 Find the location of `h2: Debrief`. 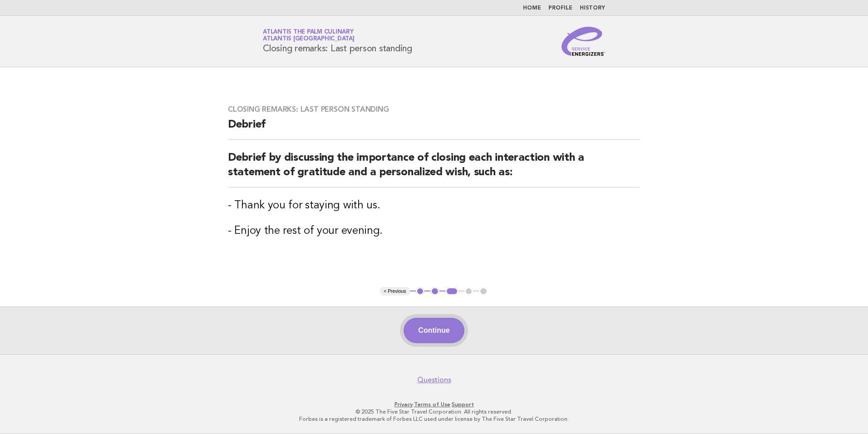

h2: Debrief is located at coordinates (434, 129).